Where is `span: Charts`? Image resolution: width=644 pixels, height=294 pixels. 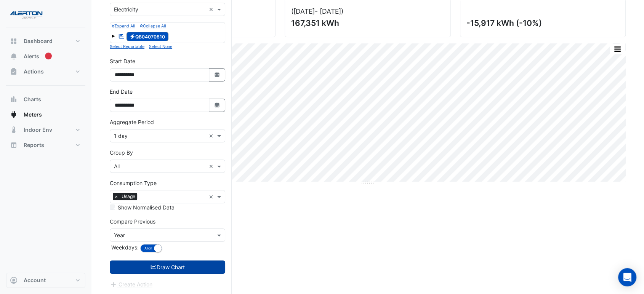
span: Charts is located at coordinates (33, 99).